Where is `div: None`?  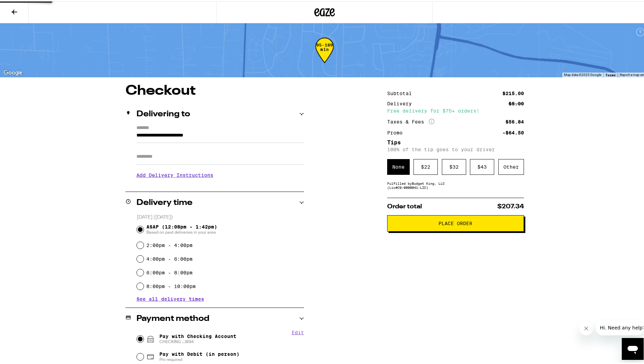
div: None is located at coordinates (399, 166).